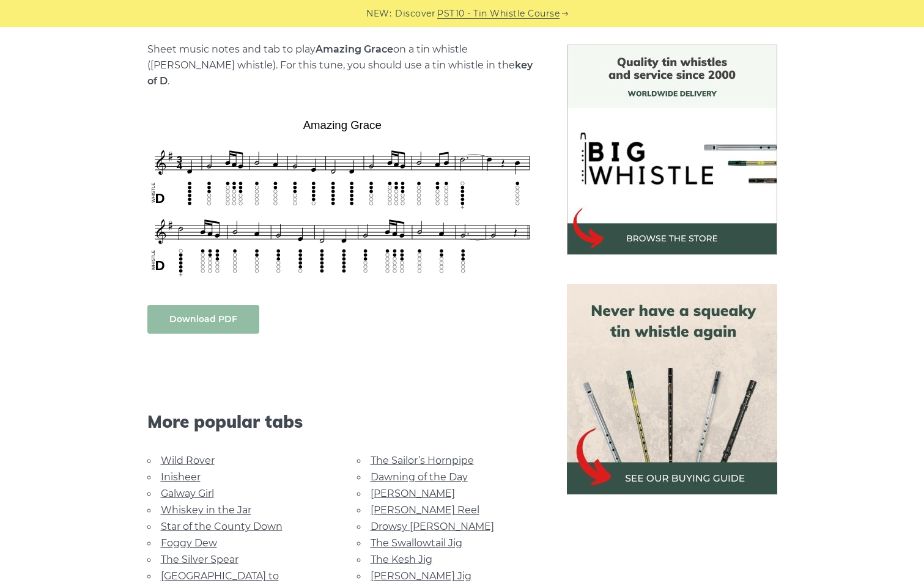 The width and height of the screenshot is (924, 583). I want to click on a: Wild Rover, so click(188, 461).